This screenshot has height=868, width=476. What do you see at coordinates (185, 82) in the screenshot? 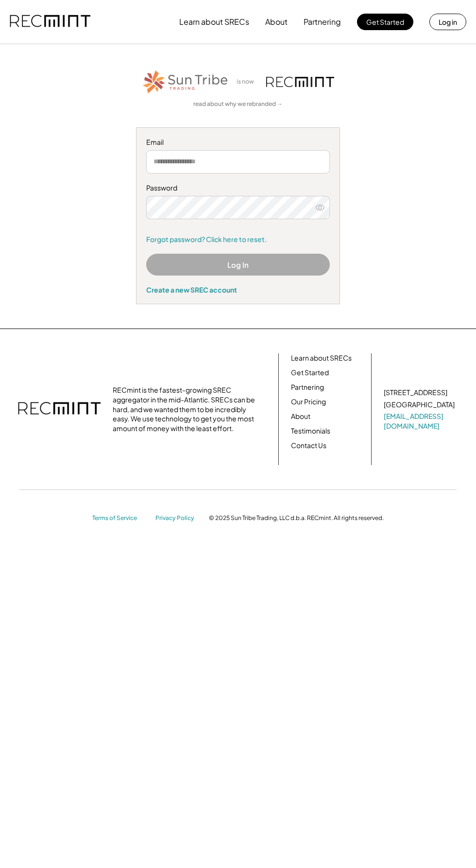
I see `img: STT_Horizontal_Logo%2B-%2BColor.png` at bounding box center [185, 82].